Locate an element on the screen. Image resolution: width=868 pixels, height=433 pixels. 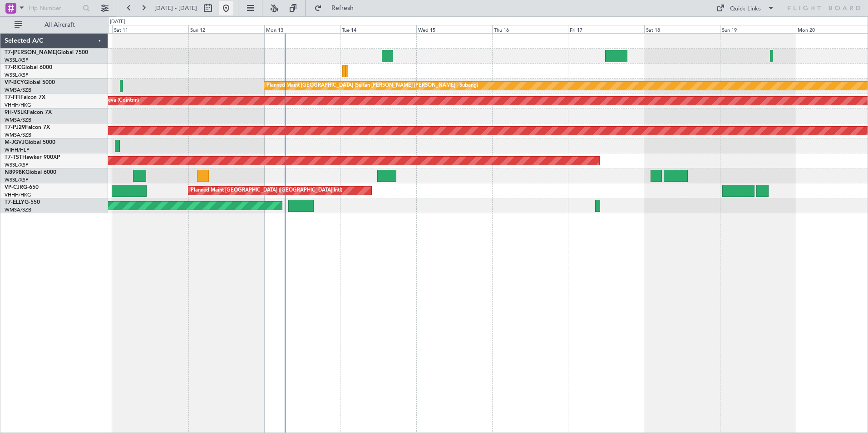
span: VP-BCY is located at coordinates (14, 83).